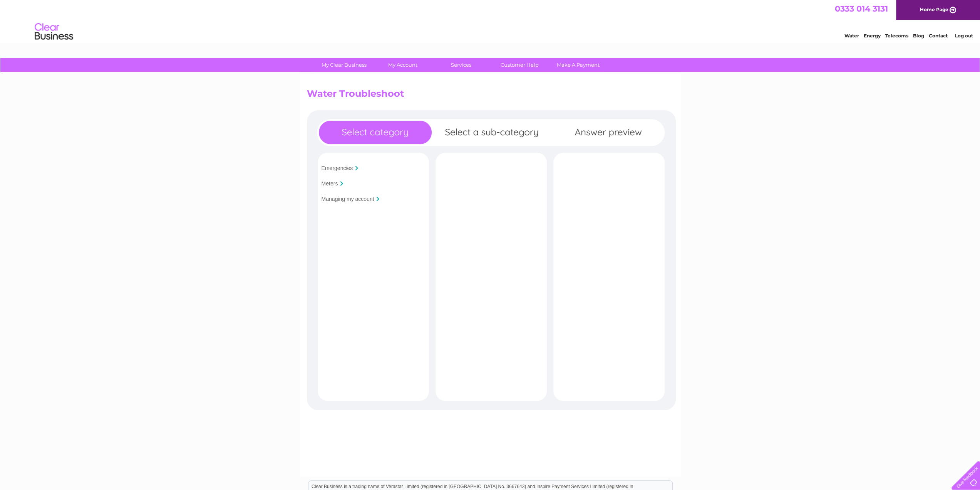 Image resolution: width=980 pixels, height=490 pixels. Describe the element at coordinates (861, 9) in the screenshot. I see `a: 0333 014 3131` at that location.